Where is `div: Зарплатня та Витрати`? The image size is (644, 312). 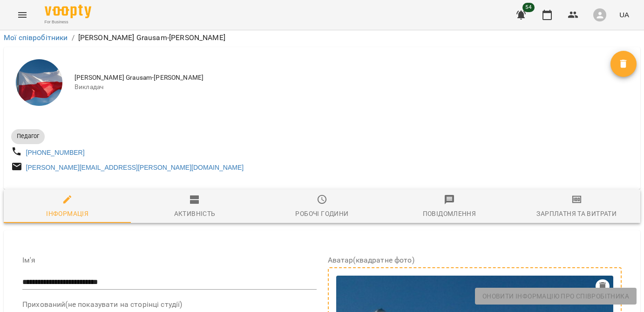 div: Зарплатня та Витрати is located at coordinates (576, 213).